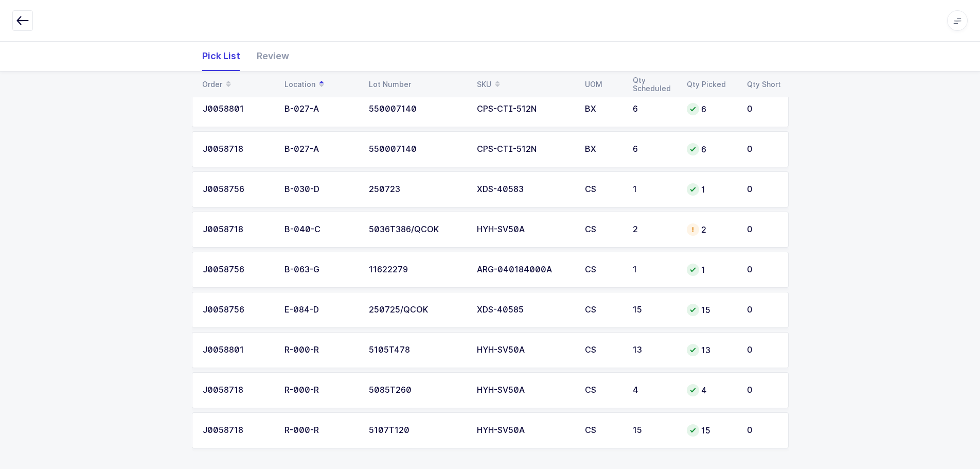  Describe the element at coordinates (710, 85) in the screenshot. I see `div: Qty Picked` at that location.